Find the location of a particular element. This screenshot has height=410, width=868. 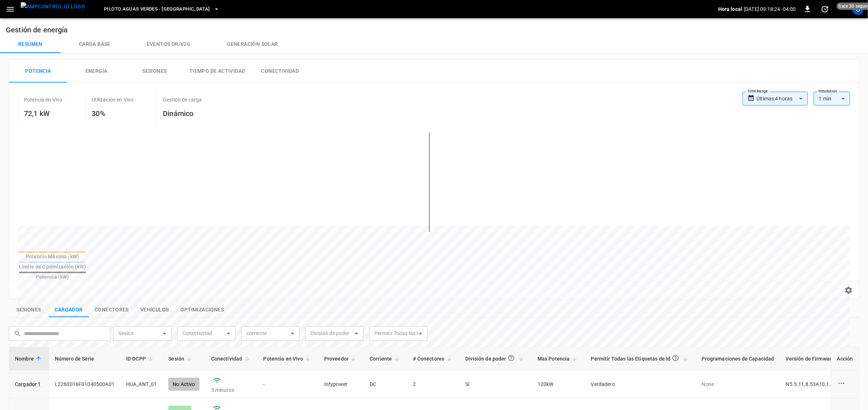

p: Gestión de carga is located at coordinates (182, 100).